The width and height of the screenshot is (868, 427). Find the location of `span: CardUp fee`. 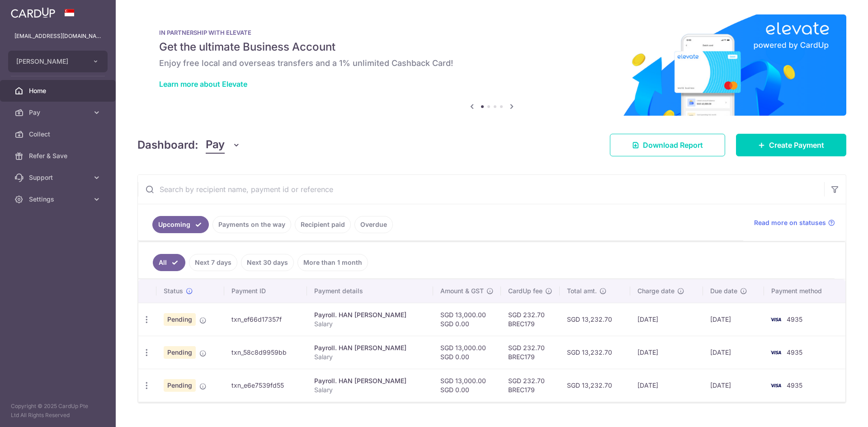

span: CardUp fee is located at coordinates (525, 291).